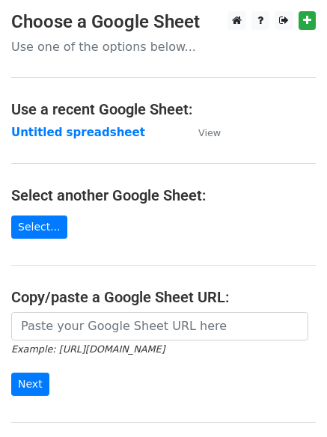  I want to click on a: Untitled spreadsheet, so click(78, 132).